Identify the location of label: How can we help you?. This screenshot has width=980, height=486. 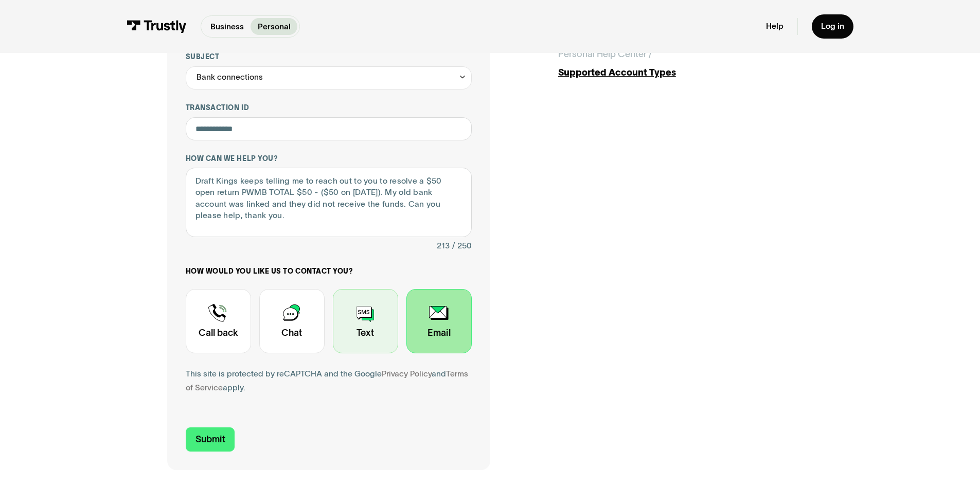
(329, 159).